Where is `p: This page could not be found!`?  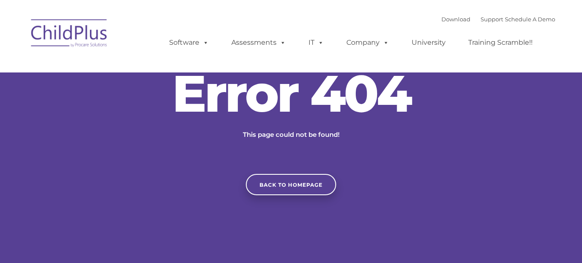 p: This page could not be found! is located at coordinates (291, 135).